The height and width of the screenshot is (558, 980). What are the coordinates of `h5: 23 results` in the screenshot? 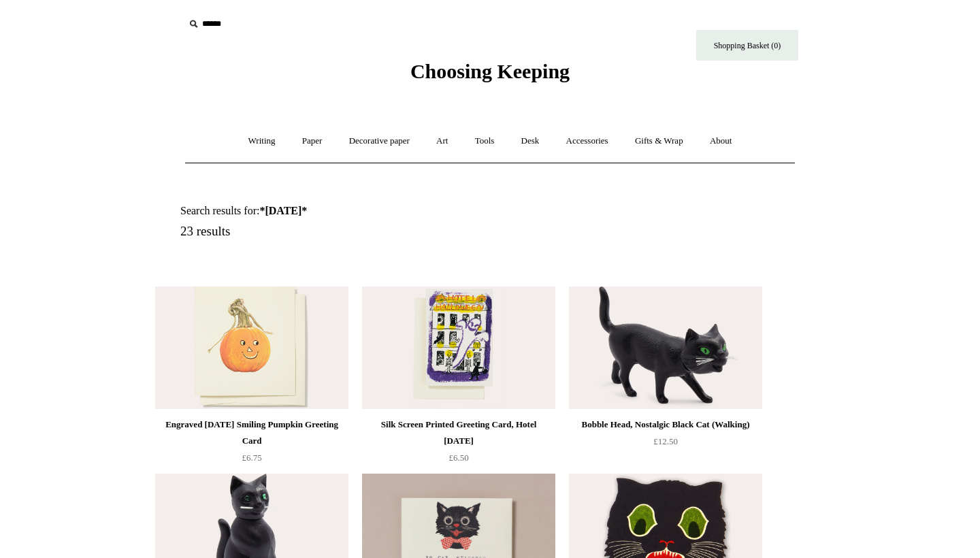 It's located at (343, 231).